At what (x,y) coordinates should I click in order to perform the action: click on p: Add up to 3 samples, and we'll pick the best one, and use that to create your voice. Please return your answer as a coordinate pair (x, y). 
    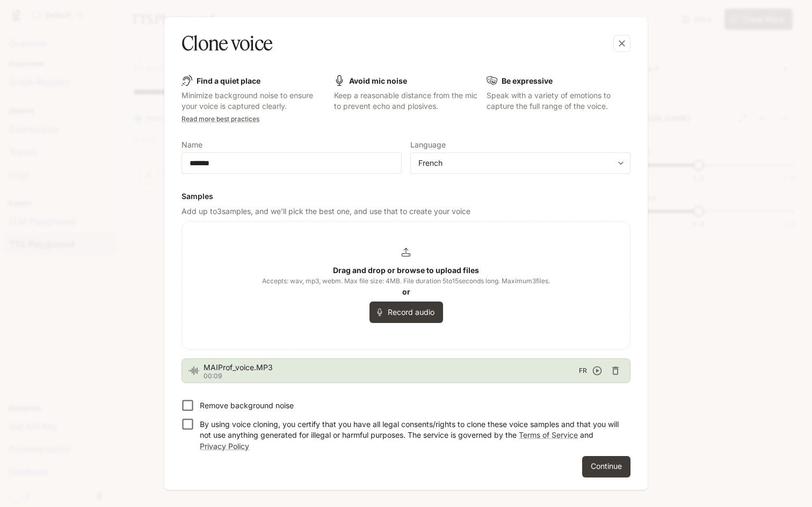
    Looking at the image, I should click on (406, 211).